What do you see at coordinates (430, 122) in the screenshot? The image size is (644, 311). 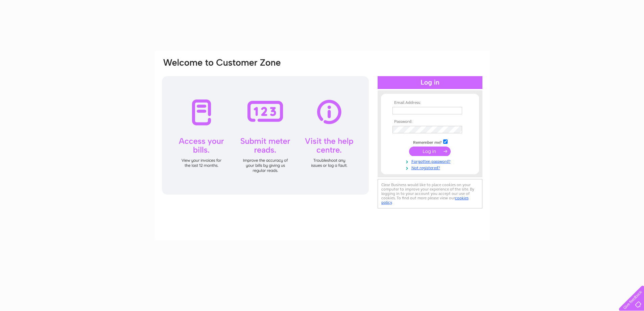 I see `th: Password:` at bounding box center [430, 122].